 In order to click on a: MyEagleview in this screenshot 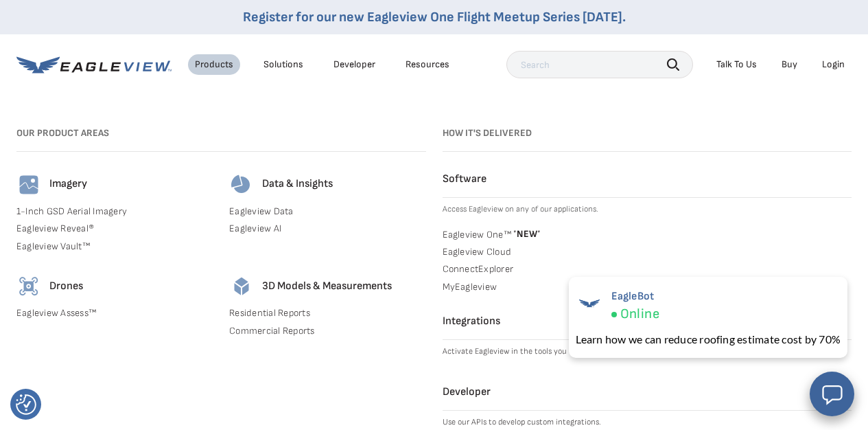, I will do `click(647, 287)`.